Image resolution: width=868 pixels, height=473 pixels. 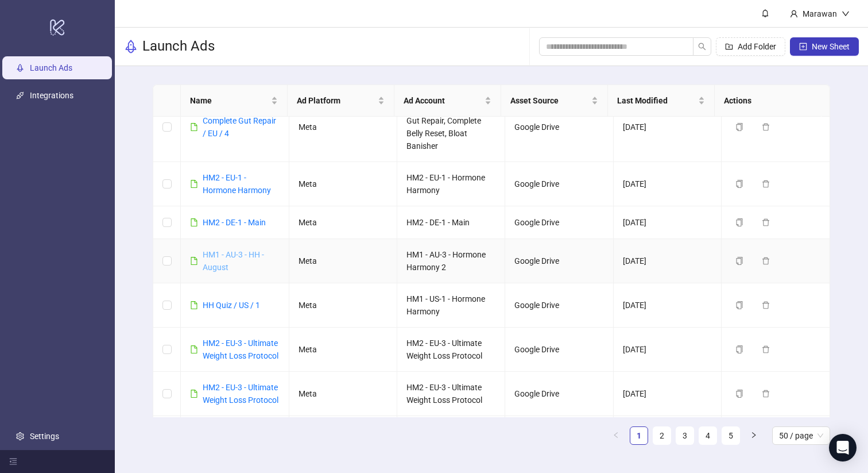 I want to click on span: search, so click(x=702, y=47).